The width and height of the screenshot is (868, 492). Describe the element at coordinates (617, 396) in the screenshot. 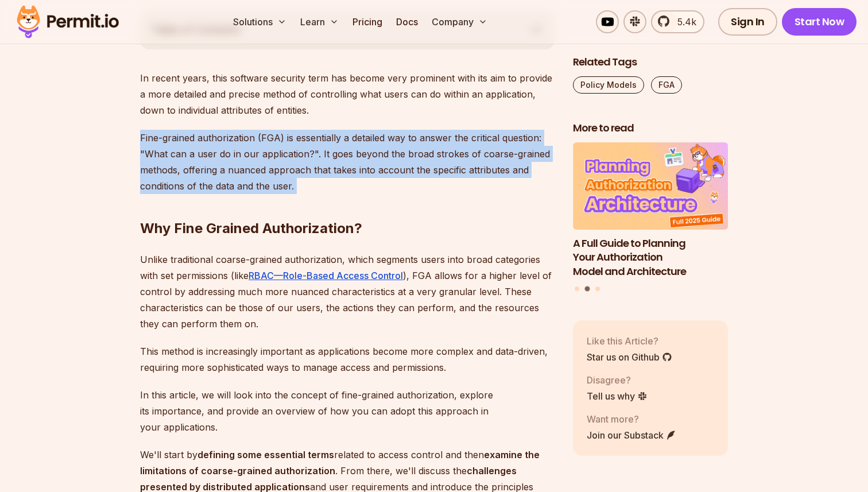

I see `a: Tell us why` at that location.